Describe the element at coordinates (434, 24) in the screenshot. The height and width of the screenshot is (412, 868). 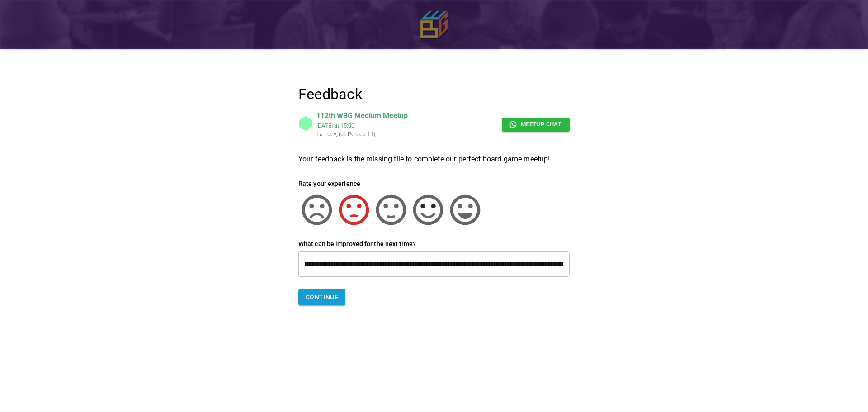
I see `img: icon64.png` at that location.